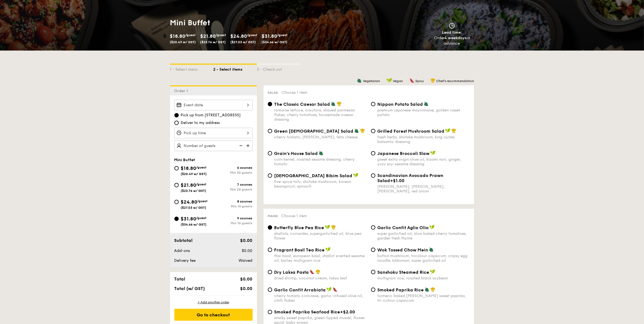 Image resolution: width=644 pixels, height=324 pixels. Describe the element at coordinates (452, 26) in the screenshot. I see `img: icon-clock.2db775ea.svg` at that location.